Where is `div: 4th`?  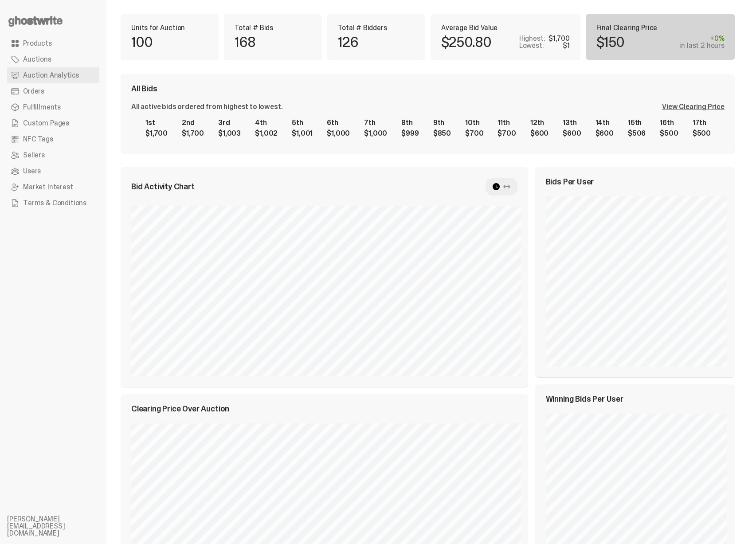
div: 4th is located at coordinates (266, 123).